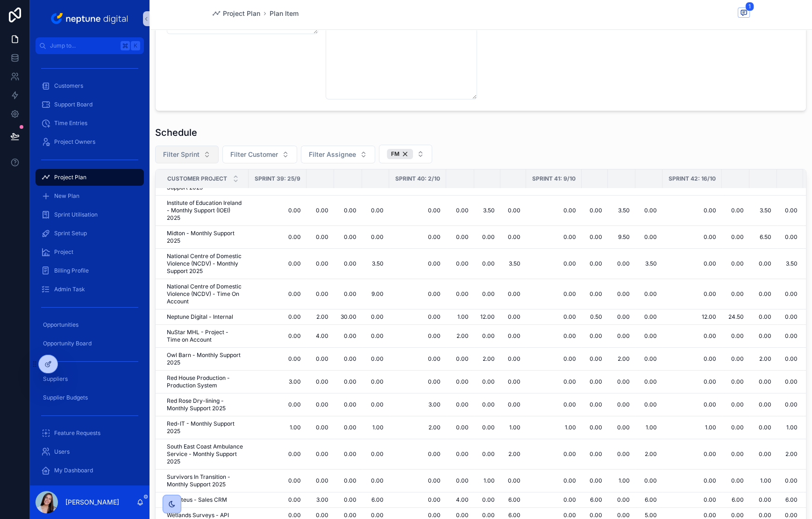 The width and height of the screenshot is (812, 519). Describe the element at coordinates (202, 264) in the screenshot. I see `td: National Centre of Domestic Violence (NCDV) - Monthly Support 2025` at that location.